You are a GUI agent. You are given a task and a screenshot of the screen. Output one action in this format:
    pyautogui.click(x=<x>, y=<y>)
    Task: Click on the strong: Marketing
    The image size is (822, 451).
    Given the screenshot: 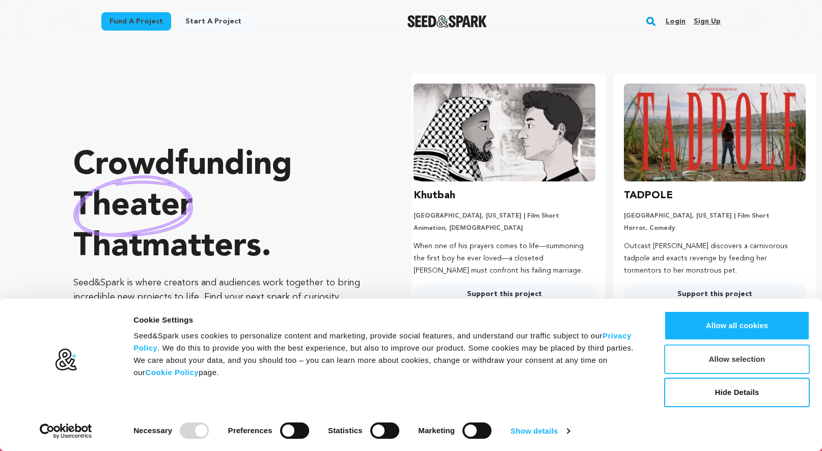 What is the action you would take?
    pyautogui.click(x=436, y=430)
    